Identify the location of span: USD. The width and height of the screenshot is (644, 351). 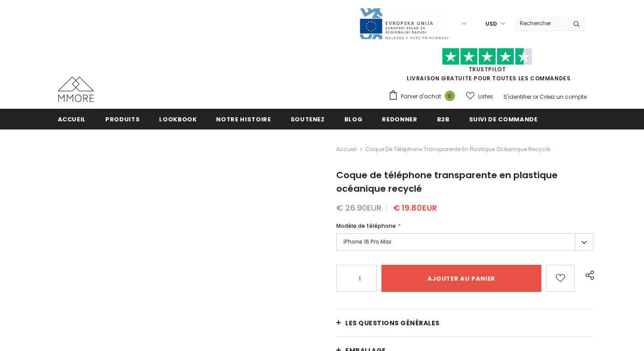
(491, 24).